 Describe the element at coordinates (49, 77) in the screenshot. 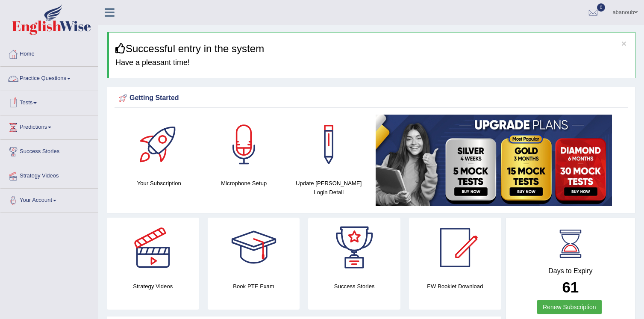

I see `a: Practice Questions` at that location.